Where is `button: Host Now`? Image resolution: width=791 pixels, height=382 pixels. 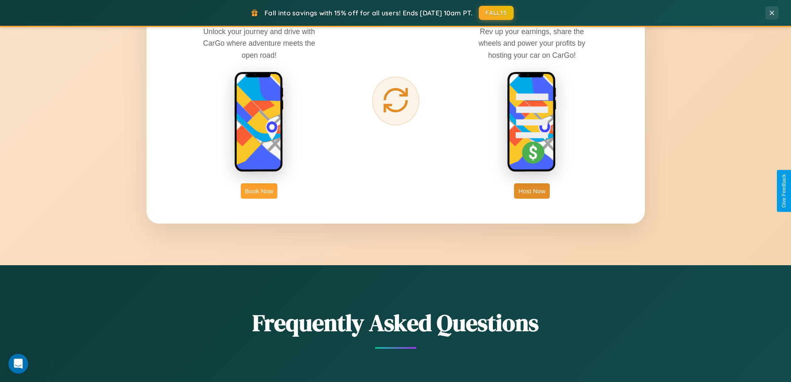
button: Host Now is located at coordinates (532, 191).